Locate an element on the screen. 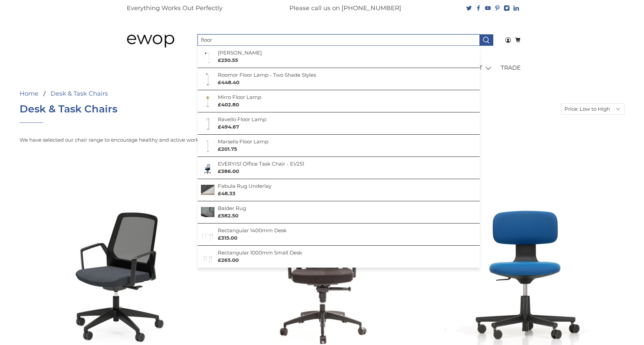 Image resolution: width=644 pixels, height=345 pixels. span: £386.00 is located at coordinates (261, 171).